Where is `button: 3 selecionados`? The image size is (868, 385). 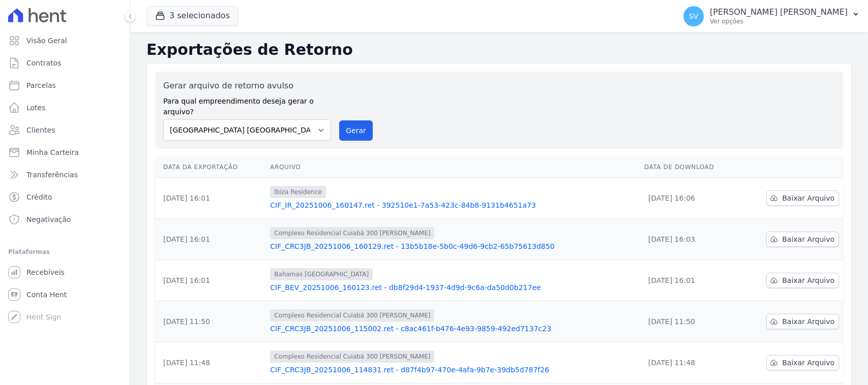 button: 3 selecionados is located at coordinates (192, 16).